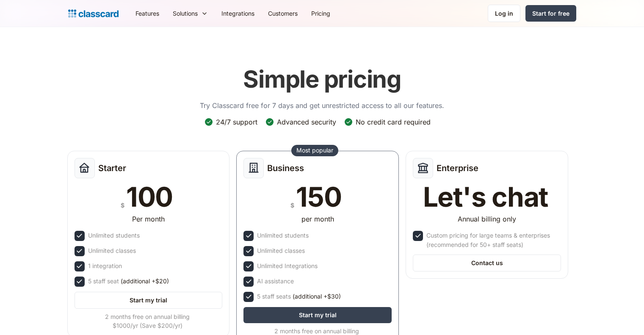  Describe the element at coordinates (504, 13) in the screenshot. I see `div: Log in` at that location.